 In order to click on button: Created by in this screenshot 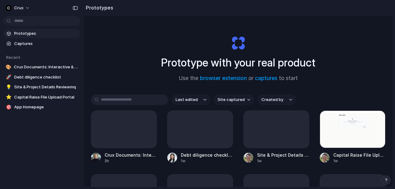, I will do `click(277, 100)`.